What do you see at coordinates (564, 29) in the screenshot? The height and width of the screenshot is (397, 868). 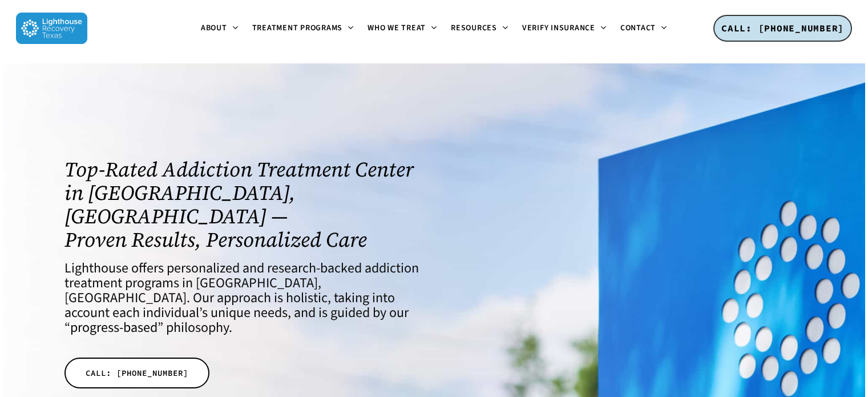 I see `a: Verify Insurance` at bounding box center [564, 29].